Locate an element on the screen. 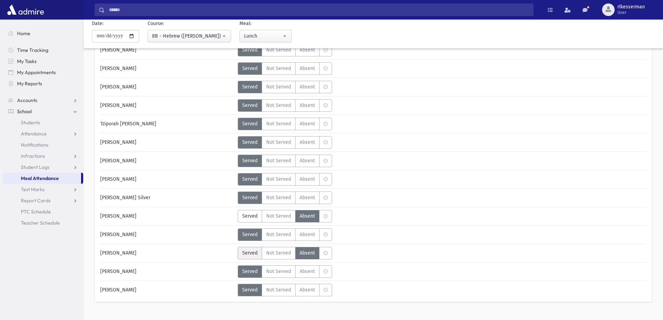 The height and width of the screenshot is (320, 663). a: Meal Attendance is located at coordinates (42, 178).